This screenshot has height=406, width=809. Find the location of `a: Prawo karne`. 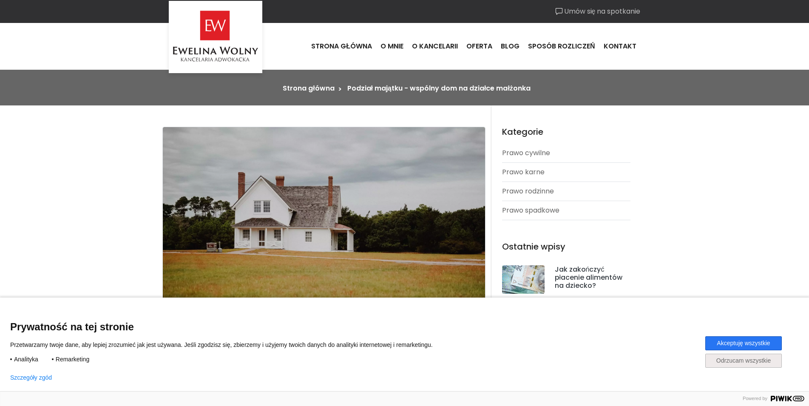

a: Prawo karne is located at coordinates (566, 172).